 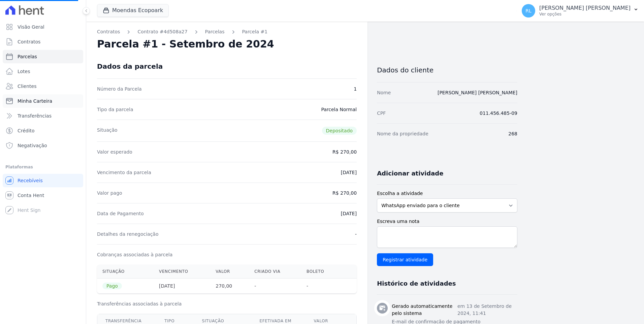 I want to click on a: Conta Hent, so click(x=43, y=195).